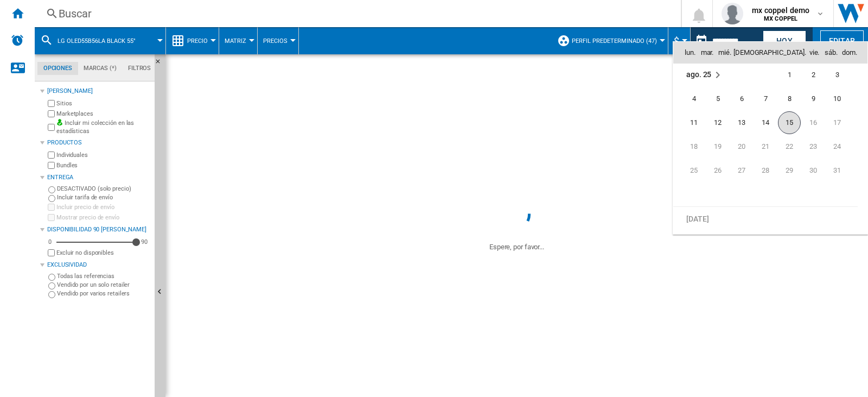 Image resolution: width=868 pixels, height=397 pixels. What do you see at coordinates (790, 75) in the screenshot?
I see `span: 1` at bounding box center [790, 75].